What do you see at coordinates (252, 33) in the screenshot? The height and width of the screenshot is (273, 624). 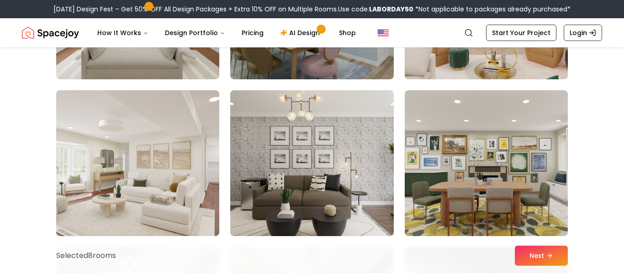 I see `a: Pricing` at bounding box center [252, 33].